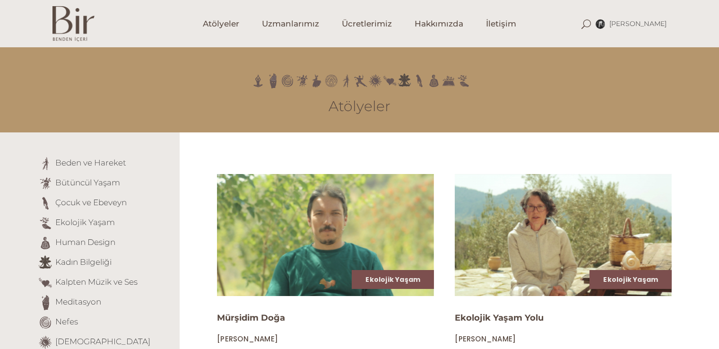 This screenshot has width=719, height=349. Describe the element at coordinates (91, 202) in the screenshot. I see `a: Çocuk ve Ebeveyn` at that location.